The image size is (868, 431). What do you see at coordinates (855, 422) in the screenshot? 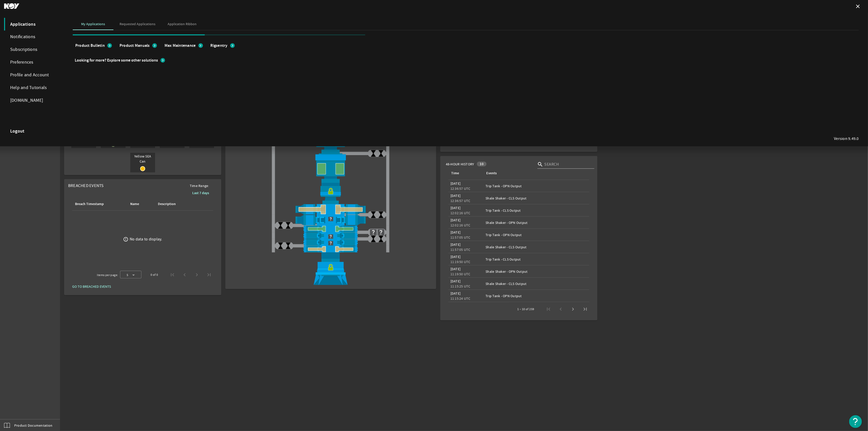
I see `button: Open Resource Center` at bounding box center [855, 422].